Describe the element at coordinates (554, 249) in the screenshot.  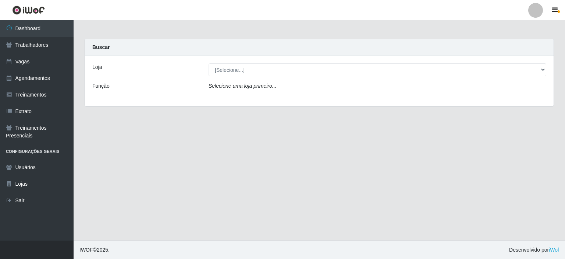
I see `a: iWof` at that location.